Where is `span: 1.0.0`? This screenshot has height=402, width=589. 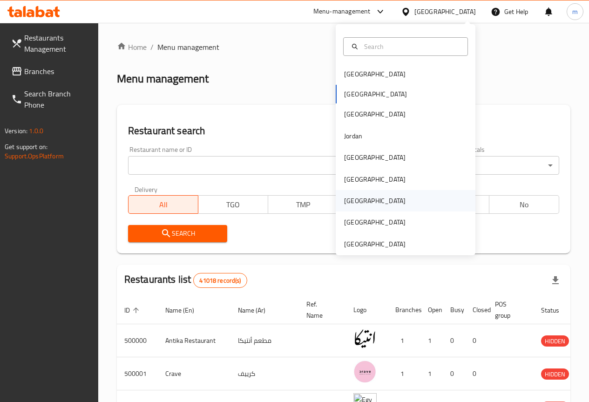 span: 1.0.0 is located at coordinates (36, 131).